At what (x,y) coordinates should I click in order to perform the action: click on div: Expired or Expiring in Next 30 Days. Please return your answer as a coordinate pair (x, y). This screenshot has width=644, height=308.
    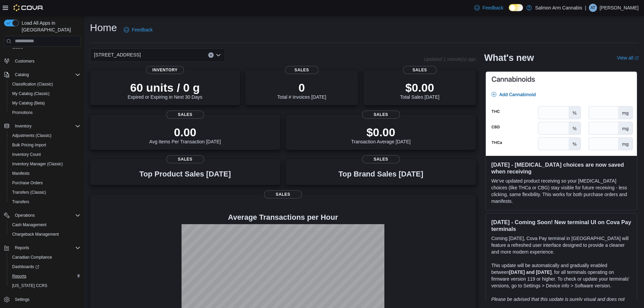
    Looking at the image, I should click on (165, 90).